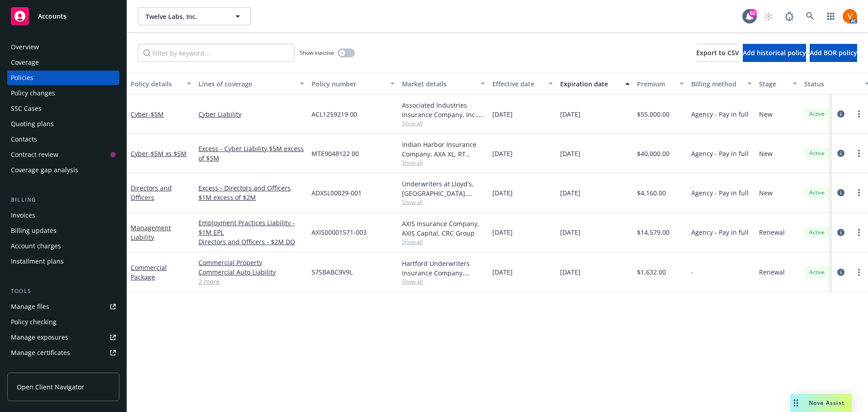 The height and width of the screenshot is (412, 868). What do you see at coordinates (168, 153) in the screenshot?
I see `span: - $5M xs $5M` at bounding box center [168, 153].